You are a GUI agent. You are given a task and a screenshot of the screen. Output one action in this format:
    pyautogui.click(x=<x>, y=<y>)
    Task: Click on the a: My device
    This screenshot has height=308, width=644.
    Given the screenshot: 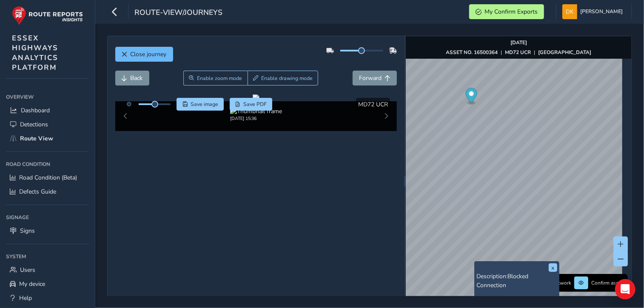 What is the action you would take?
    pyautogui.click(x=47, y=284)
    